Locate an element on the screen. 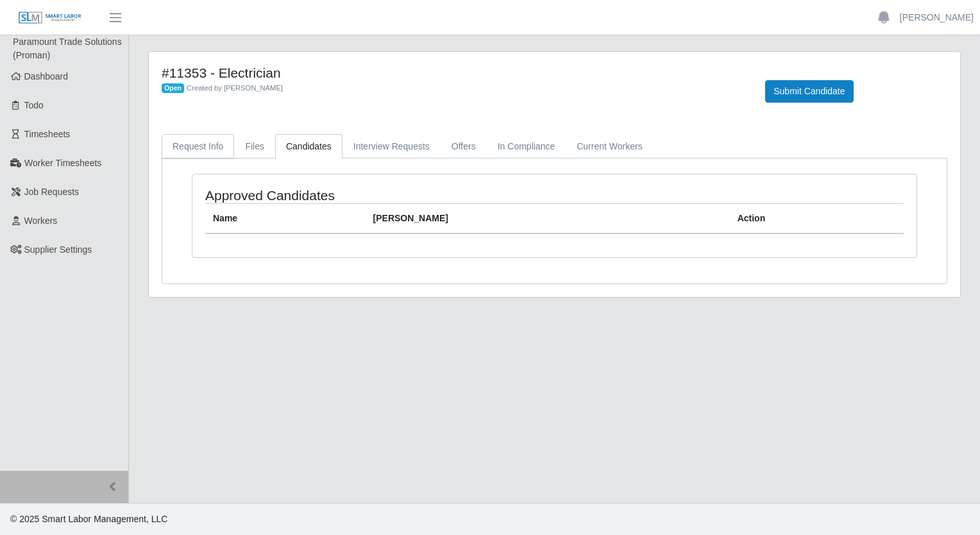 The image size is (980, 535). span: Paramount Trade Solutions (Proman) is located at coordinates (67, 48).